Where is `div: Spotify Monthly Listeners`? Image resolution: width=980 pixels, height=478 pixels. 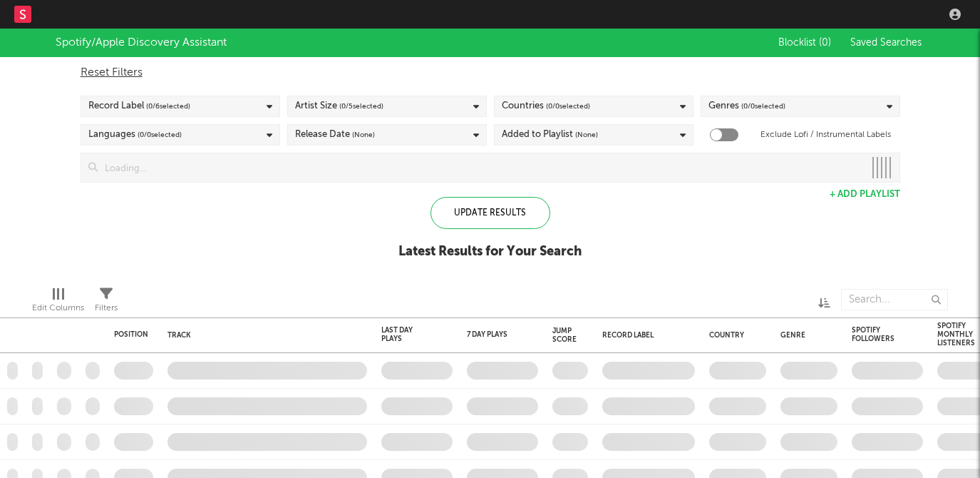
div: Spotify Monthly Listeners is located at coordinates (956, 334).